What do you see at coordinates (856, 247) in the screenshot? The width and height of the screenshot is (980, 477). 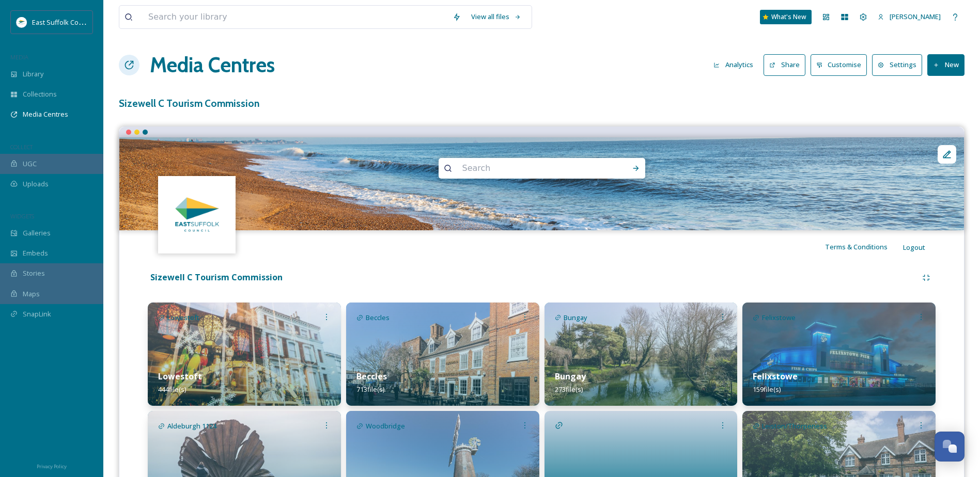 I see `span: Terms & Conditions` at bounding box center [856, 247].